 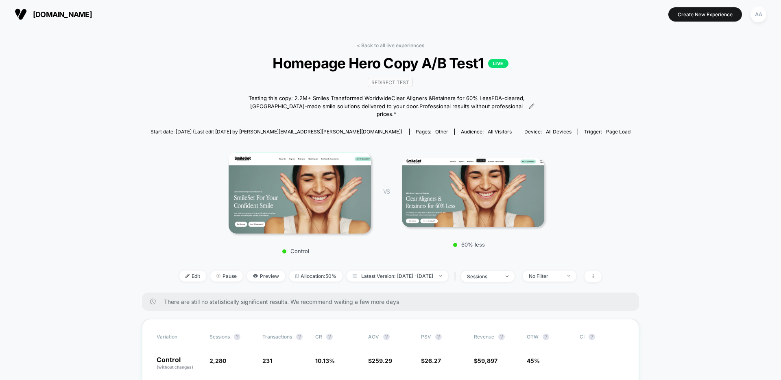 What do you see at coordinates (547, 131) in the screenshot?
I see `span: Device:` at bounding box center [547, 131].